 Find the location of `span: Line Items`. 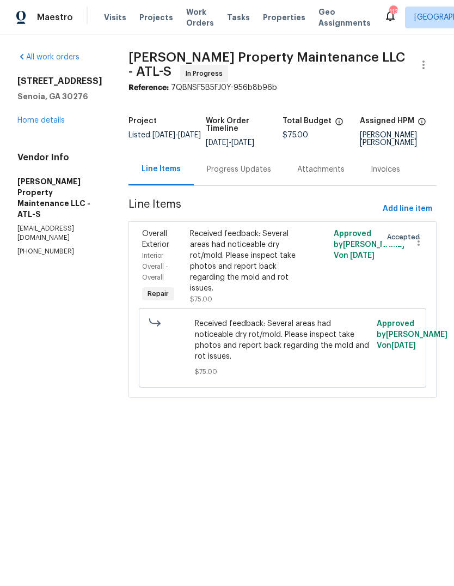

span: Line Items is located at coordinates (253, 209).